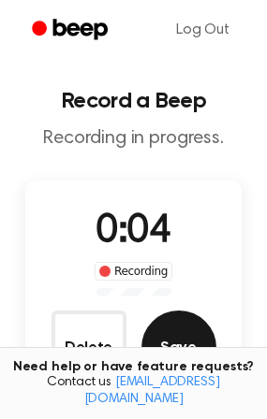  Describe the element at coordinates (202, 30) in the screenshot. I see `a: Log Out` at that location.